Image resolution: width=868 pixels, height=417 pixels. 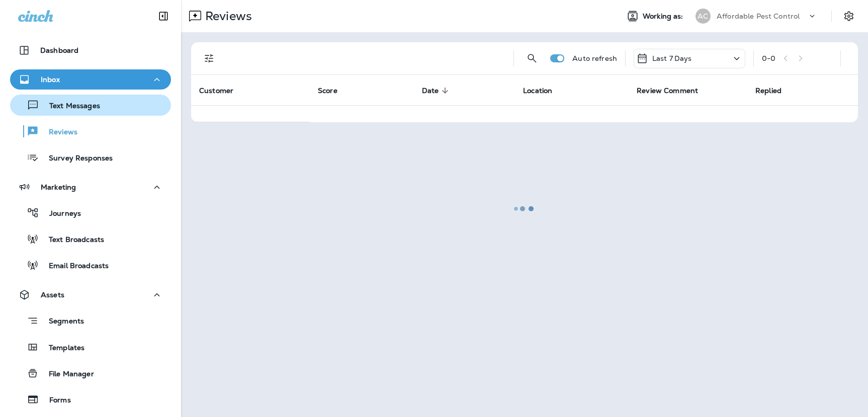 I want to click on p: Email Broadcasts, so click(x=73, y=266).